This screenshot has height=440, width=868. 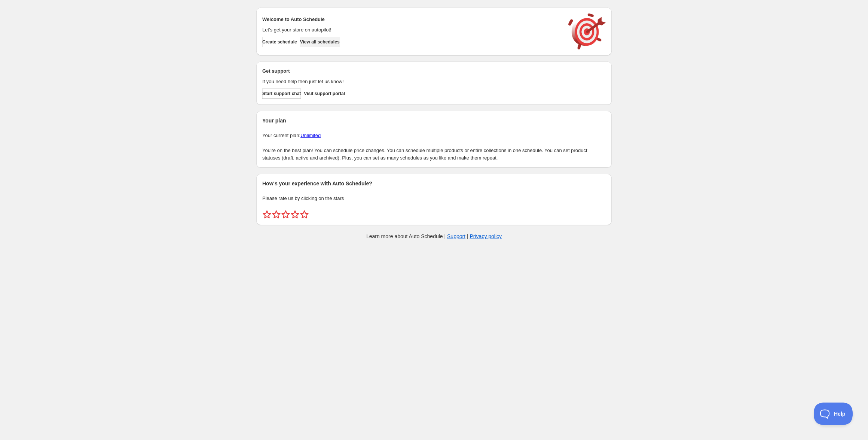 I want to click on span: Create schedule, so click(x=279, y=42).